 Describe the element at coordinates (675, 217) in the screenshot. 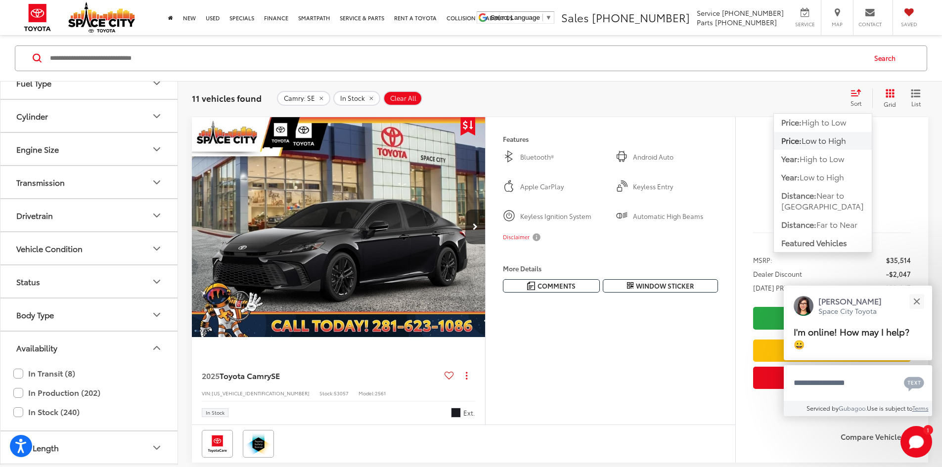

I see `span: Automatic High Beams` at that location.